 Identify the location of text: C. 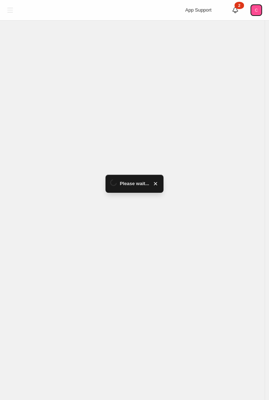
(256, 10).